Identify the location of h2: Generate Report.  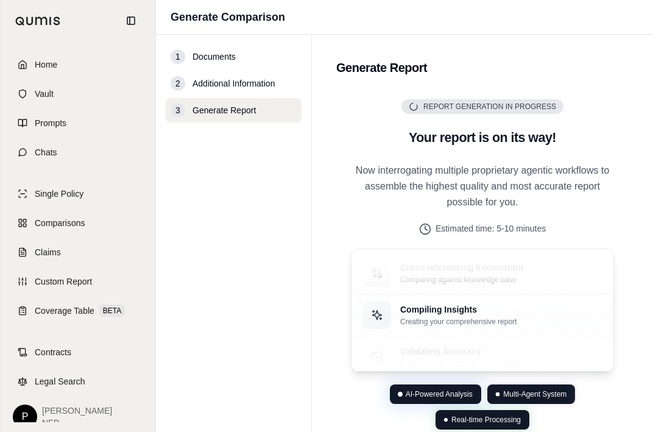
(482, 68).